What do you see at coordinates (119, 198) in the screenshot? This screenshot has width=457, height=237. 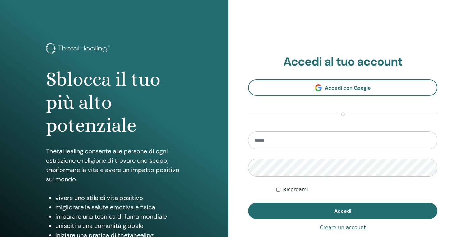 I see `li: vivere uno stile di vita positivo` at bounding box center [119, 198].